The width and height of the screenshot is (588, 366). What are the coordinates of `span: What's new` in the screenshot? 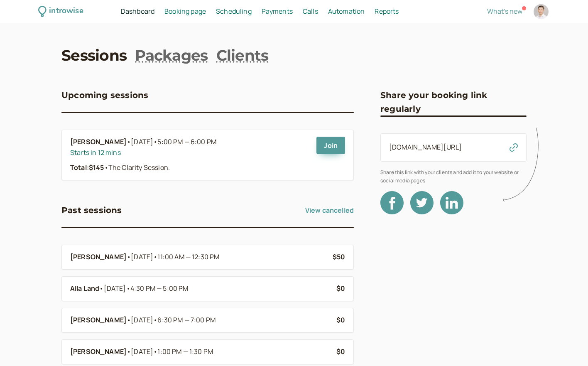 It's located at (505, 11).